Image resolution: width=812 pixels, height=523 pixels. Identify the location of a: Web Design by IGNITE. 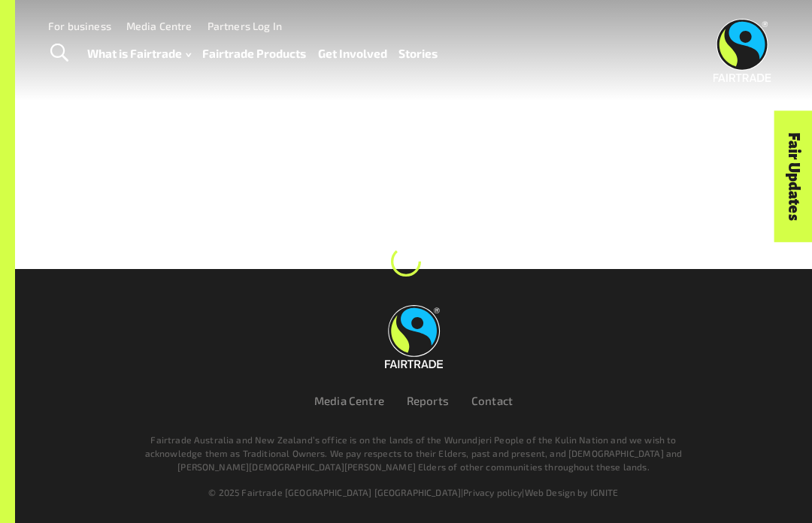
(571, 492).